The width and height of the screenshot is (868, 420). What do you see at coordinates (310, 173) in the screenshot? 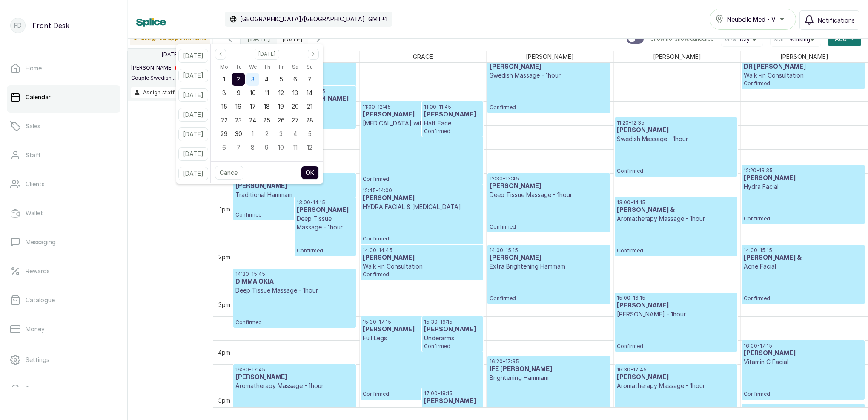
I see `button: OK` at bounding box center [310, 173].